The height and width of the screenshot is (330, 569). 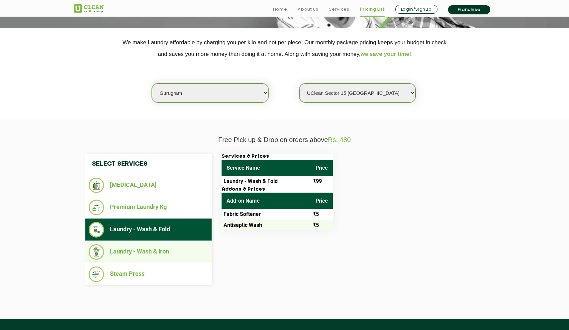 I want to click on td: Antiseptic Wash, so click(x=266, y=225).